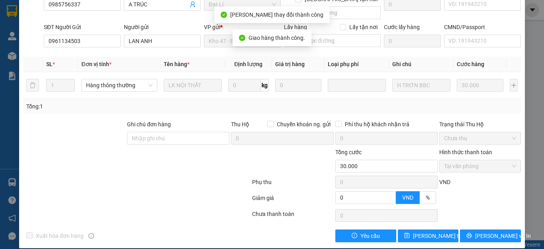 Image resolution: width=544 pixels, height=249 pixels. Describe the element at coordinates (363, 27) in the screenshot. I see `span: Lấy tận nơi` at that location.